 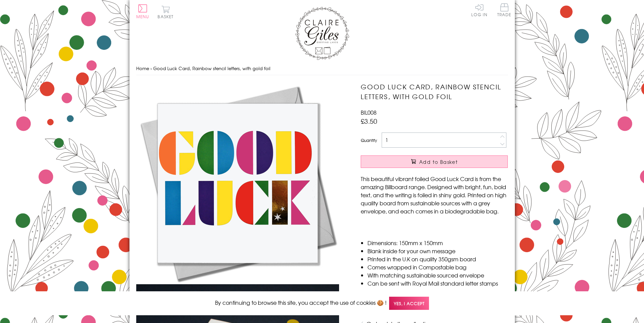 What do you see at coordinates (438, 162) in the screenshot?
I see `span: Add to Basket` at bounding box center [438, 162].